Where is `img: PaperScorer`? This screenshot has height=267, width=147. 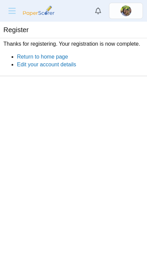 img: PaperScorer is located at coordinates (39, 11).